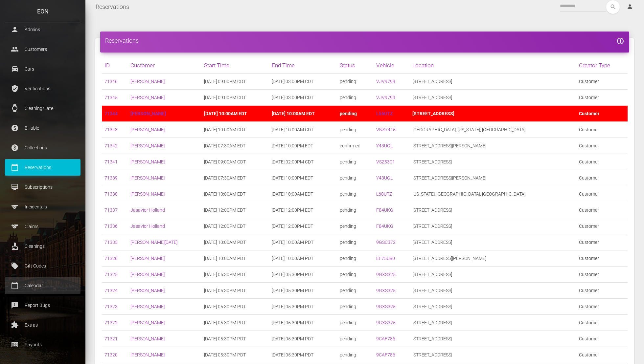  Describe the element at coordinates (384, 178) in the screenshot. I see `a: Y43UGL` at that location.